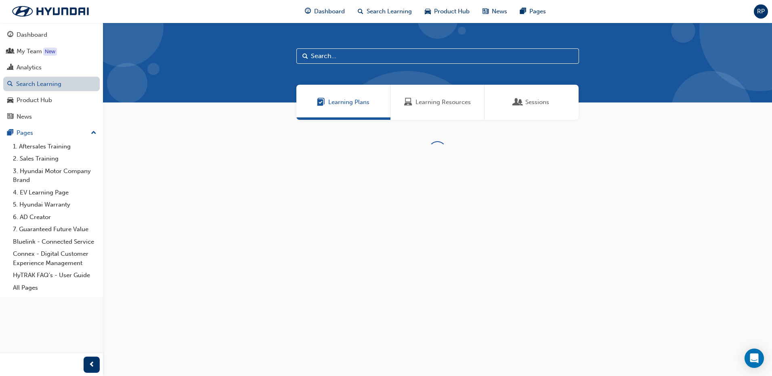 This screenshot has width=772, height=376. Describe the element at coordinates (325, 11) in the screenshot. I see `a: guage-iconDashboard` at that location.